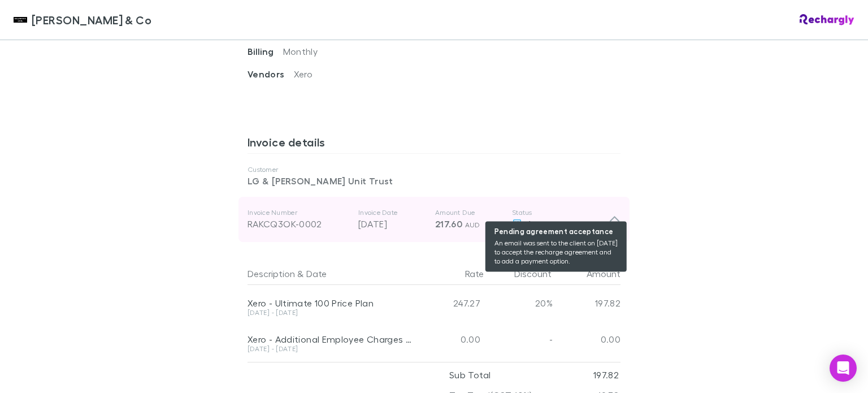 The image size is (868, 393). Describe the element at coordinates (469, 213) in the screenshot. I see `p: Amount Due` at that location.